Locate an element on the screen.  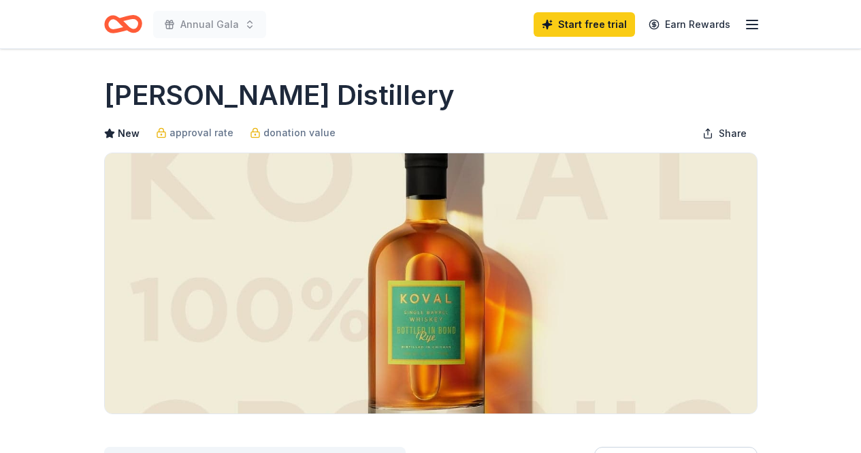
span: Annual Gala is located at coordinates (210, 25).